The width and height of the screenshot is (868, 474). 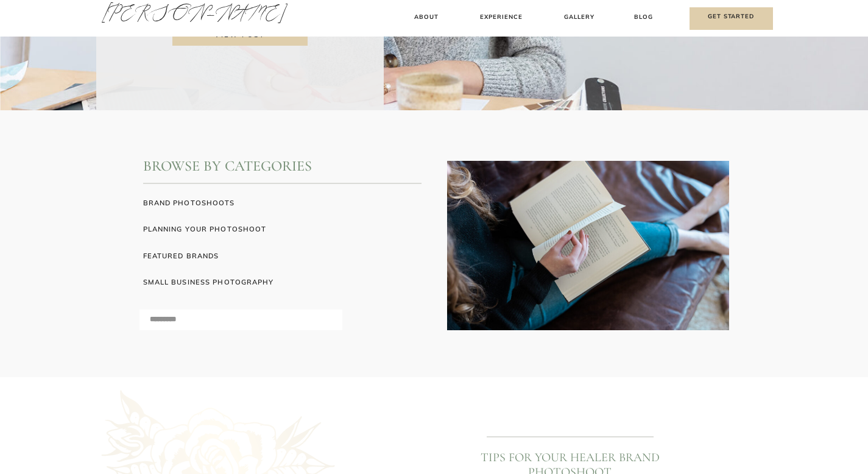 What do you see at coordinates (248, 283) in the screenshot?
I see `a: small business photography` at bounding box center [248, 283].